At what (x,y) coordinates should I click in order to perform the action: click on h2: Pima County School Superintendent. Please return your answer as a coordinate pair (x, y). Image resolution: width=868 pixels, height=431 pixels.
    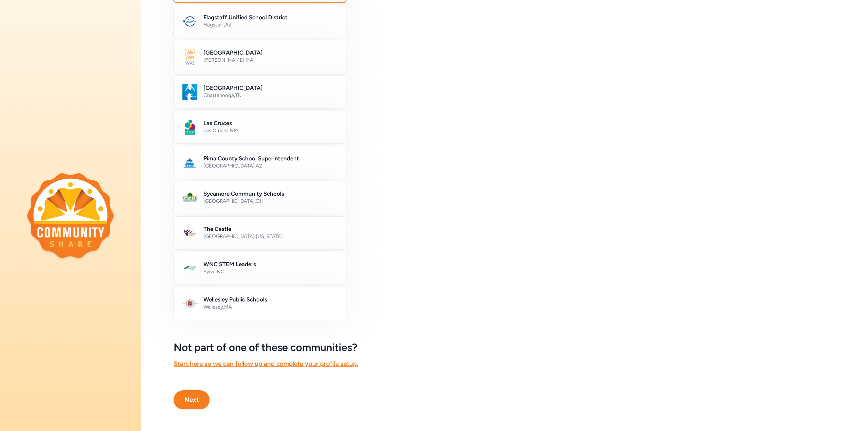
    Looking at the image, I should click on (271, 158).